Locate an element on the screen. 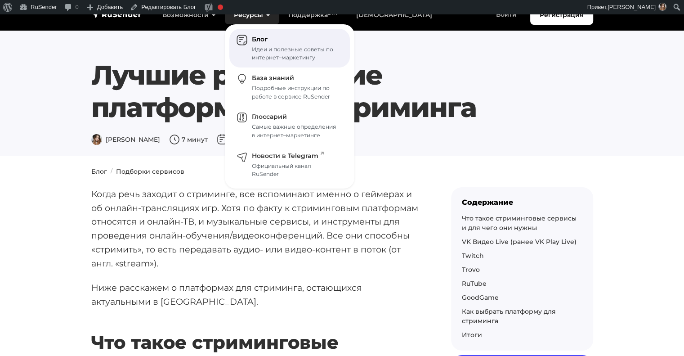 The width and height of the screenshot is (684, 356). div: Подробные инструкции по работе в сервисе RuSender is located at coordinates (295, 92).